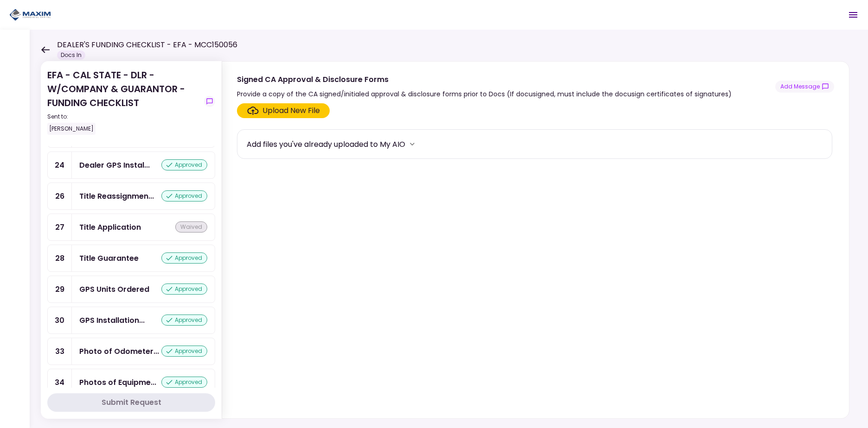  Describe the element at coordinates (60, 320) in the screenshot. I see `div: 30` at that location.